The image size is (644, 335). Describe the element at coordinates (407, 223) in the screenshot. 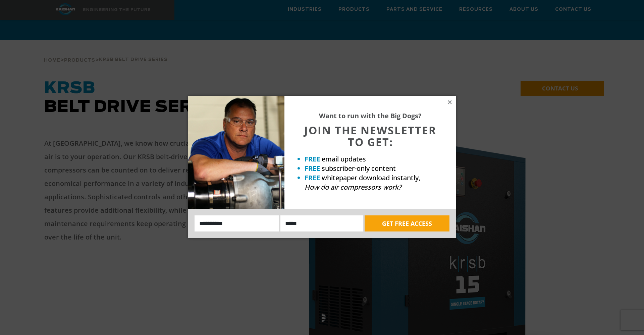

I see `button: GET FREE ACCESS` at that location.